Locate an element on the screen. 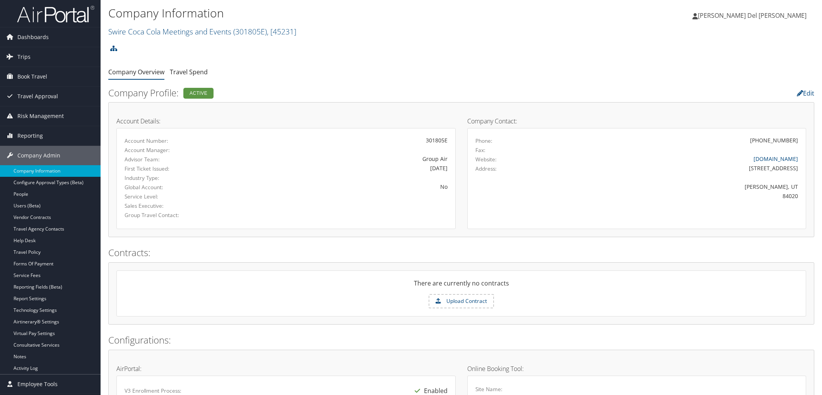 The width and height of the screenshot is (822, 395). h2: Contracts: is located at coordinates (461, 253).